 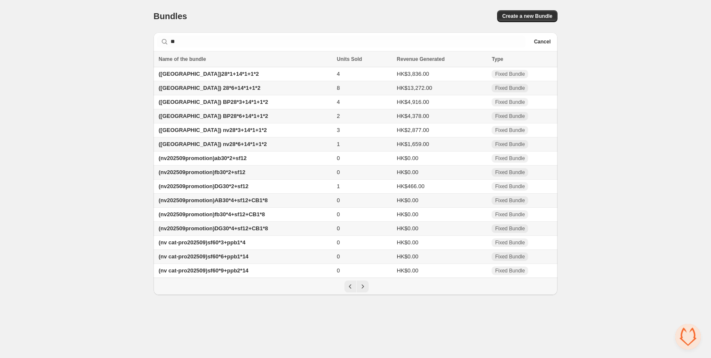 I want to click on button: Next, so click(x=363, y=286).